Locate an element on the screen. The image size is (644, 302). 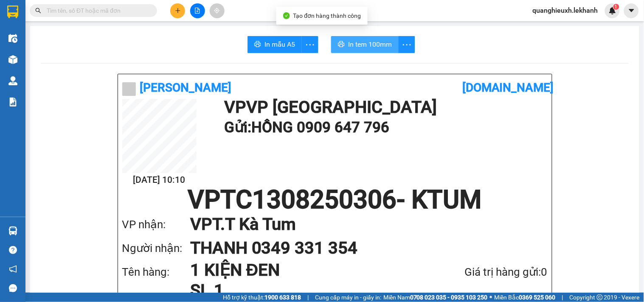
img: logo-vxr is located at coordinates (13, 12).